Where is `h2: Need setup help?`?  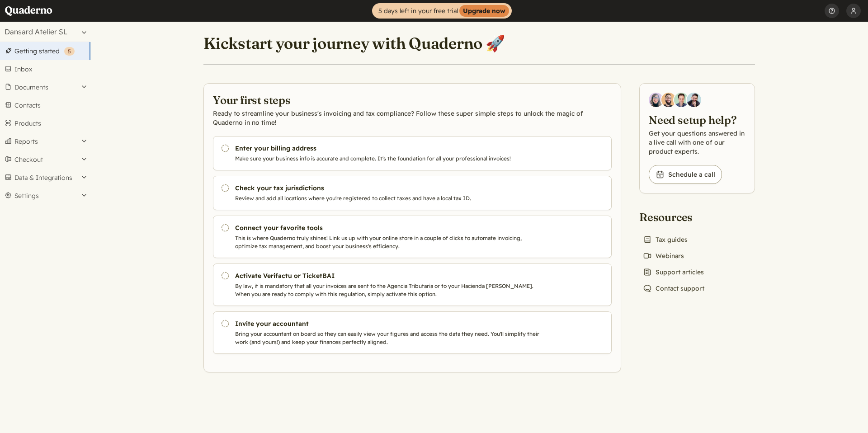 h2: Need setup help? is located at coordinates (697, 120).